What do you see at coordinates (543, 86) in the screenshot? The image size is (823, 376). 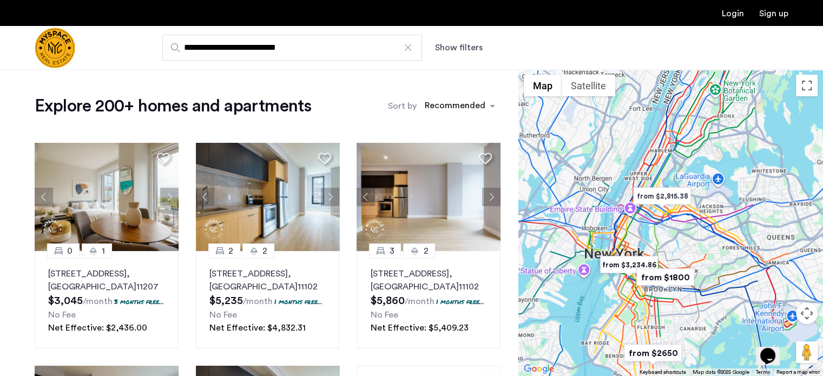 I see `button: Show street map` at bounding box center [543, 86].